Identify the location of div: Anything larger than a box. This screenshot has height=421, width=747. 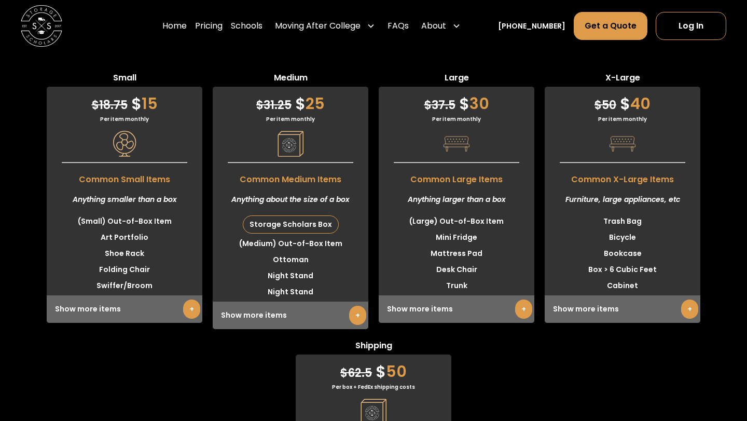
(457, 199).